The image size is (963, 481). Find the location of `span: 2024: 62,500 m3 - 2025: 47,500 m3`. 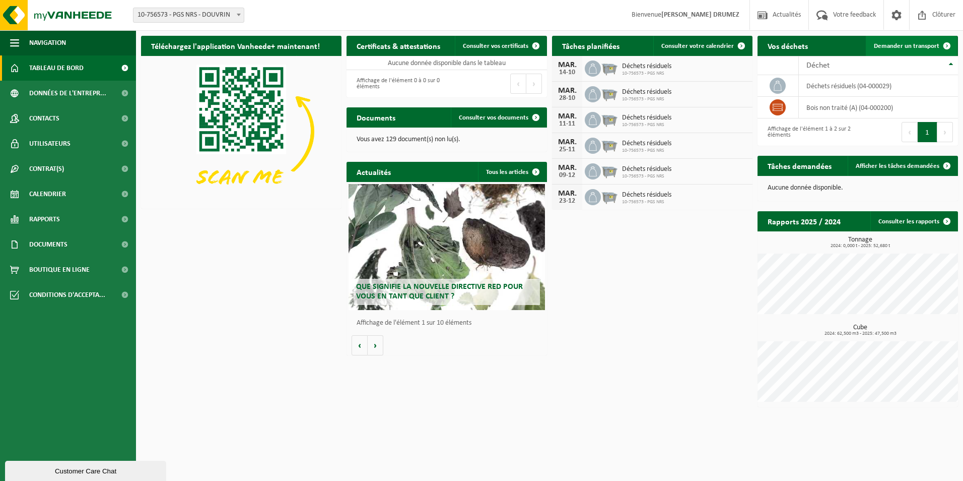

span: 2024: 62,500 m3 - 2025: 47,500 m3 is located at coordinates (860, 334).